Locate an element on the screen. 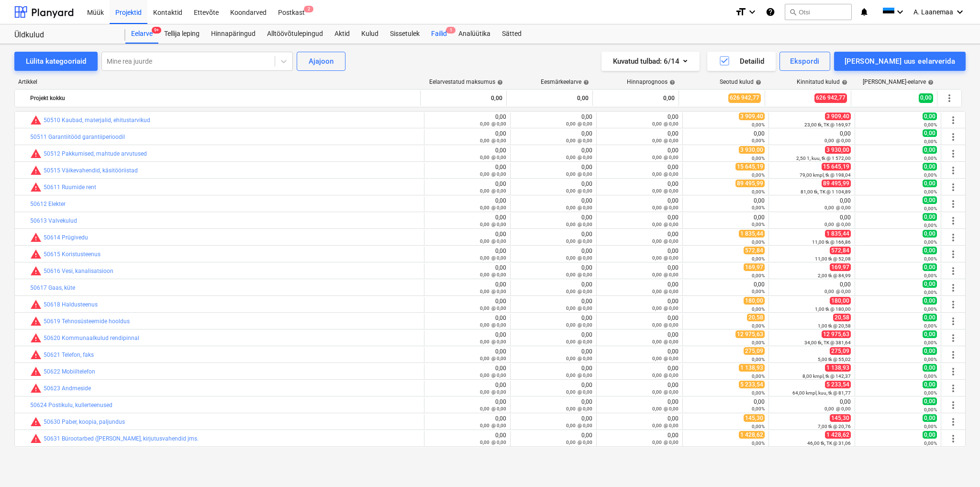  a: 50624 Postikulu, kullerteenused is located at coordinates (71, 405).